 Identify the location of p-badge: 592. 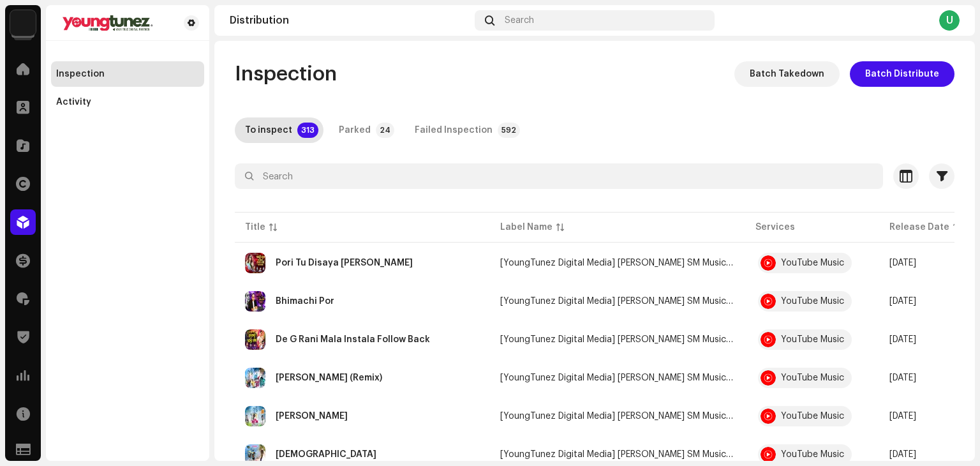
(509, 130).